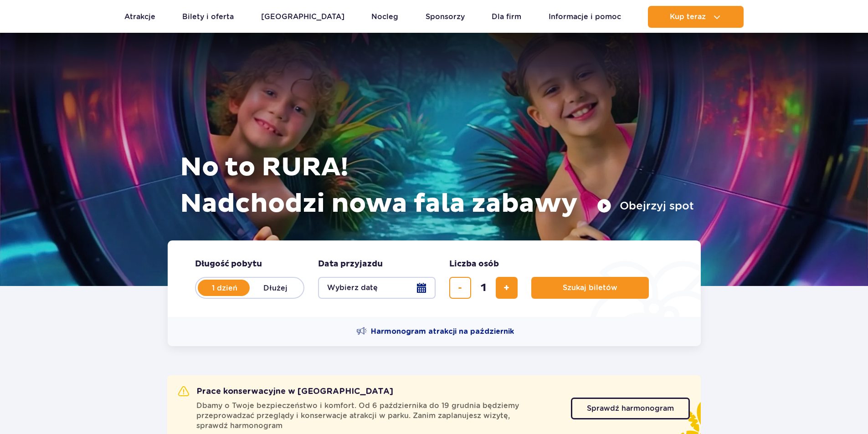  What do you see at coordinates (484, 288) in the screenshot?
I see `input: liczba biletów` at bounding box center [484, 288].